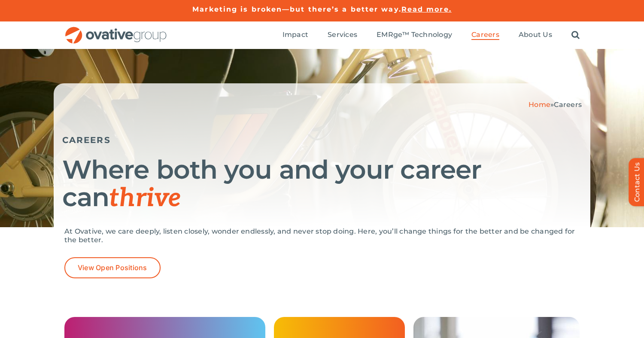 The width and height of the screenshot is (644, 338). Describe the element at coordinates (322, 184) in the screenshot. I see `h1: Where both you and your career can` at that location.